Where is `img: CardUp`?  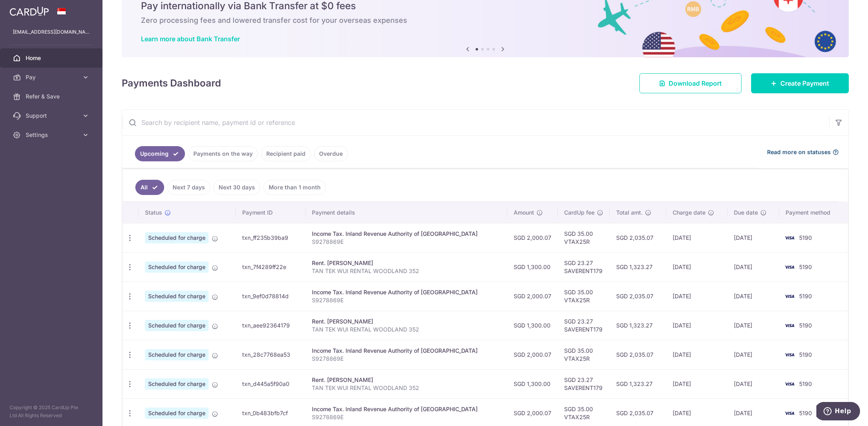 img: CardUp is located at coordinates (29, 11).